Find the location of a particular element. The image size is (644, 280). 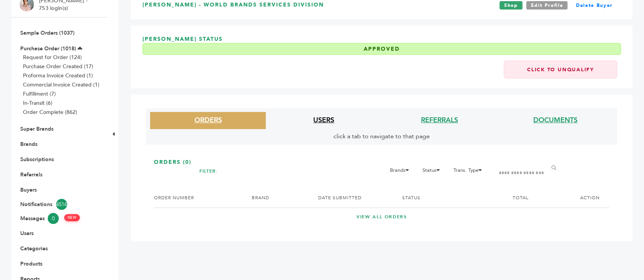

th: TOTAL is located at coordinates (532, 198).